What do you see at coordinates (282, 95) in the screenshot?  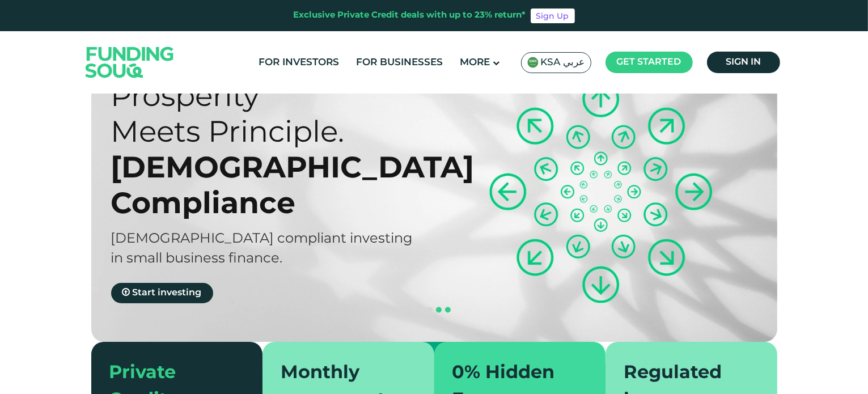 I see `div: Prosperity` at bounding box center [282, 95].